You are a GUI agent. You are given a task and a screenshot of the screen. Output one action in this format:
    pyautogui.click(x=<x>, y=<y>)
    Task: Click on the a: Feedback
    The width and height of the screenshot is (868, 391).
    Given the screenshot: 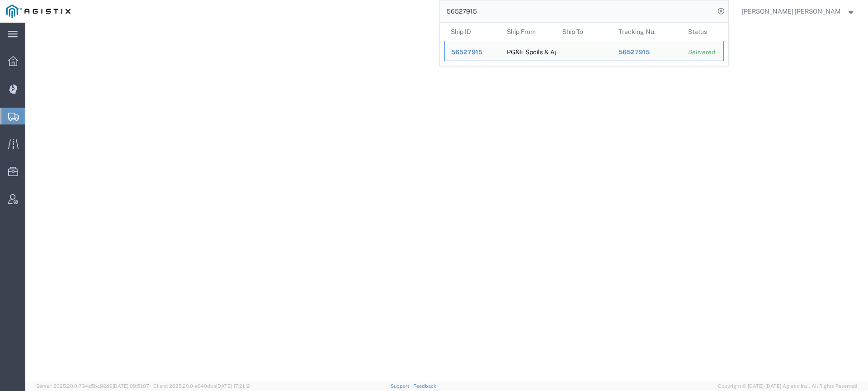 What is the action you would take?
    pyautogui.click(x=424, y=386)
    